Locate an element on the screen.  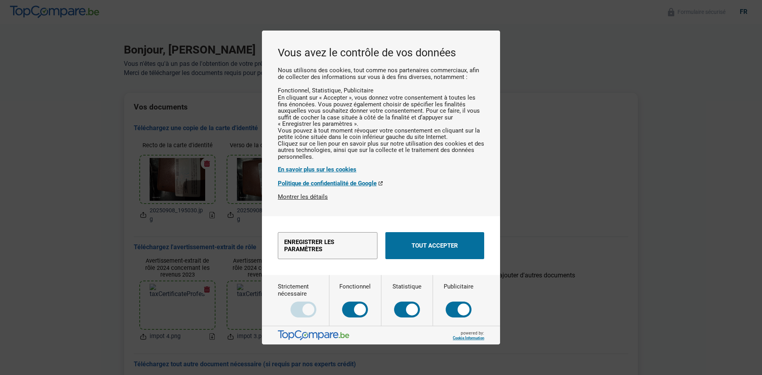
img: logo is located at coordinates (314, 335).